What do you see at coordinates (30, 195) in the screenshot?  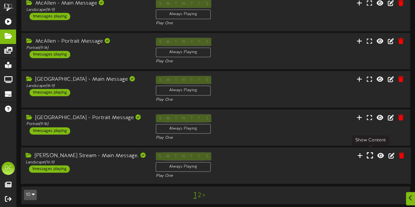 I see `button: 10` at bounding box center [30, 195].